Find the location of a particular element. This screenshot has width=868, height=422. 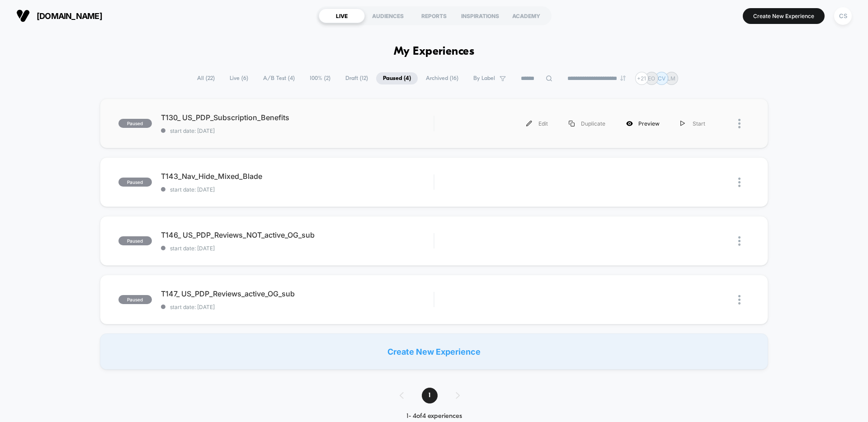

div: ACADEMY is located at coordinates (526, 16).